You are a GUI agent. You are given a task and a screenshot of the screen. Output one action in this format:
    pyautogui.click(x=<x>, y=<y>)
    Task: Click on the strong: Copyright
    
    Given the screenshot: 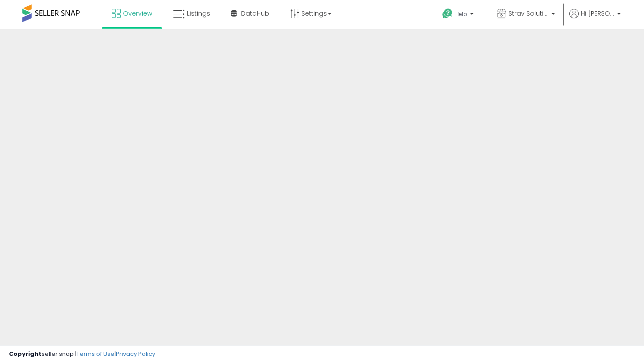 What is the action you would take?
    pyautogui.click(x=25, y=353)
    